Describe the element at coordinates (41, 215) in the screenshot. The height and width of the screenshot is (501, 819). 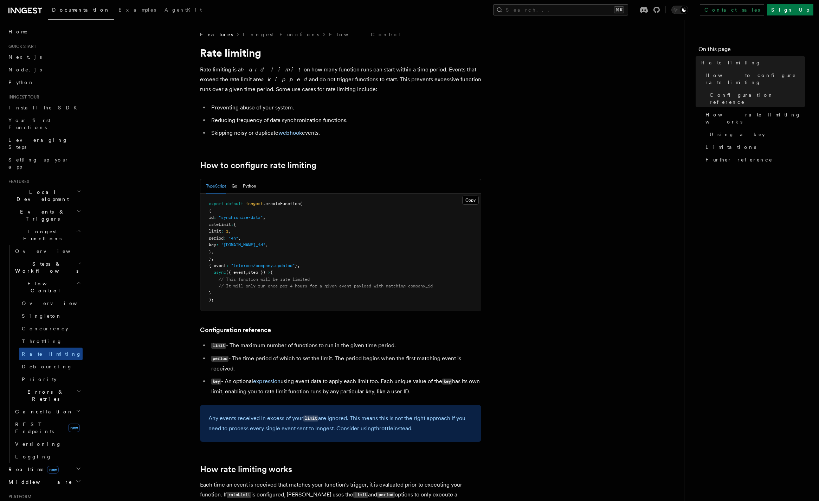
I see `span: Events & Triggers` at that location.